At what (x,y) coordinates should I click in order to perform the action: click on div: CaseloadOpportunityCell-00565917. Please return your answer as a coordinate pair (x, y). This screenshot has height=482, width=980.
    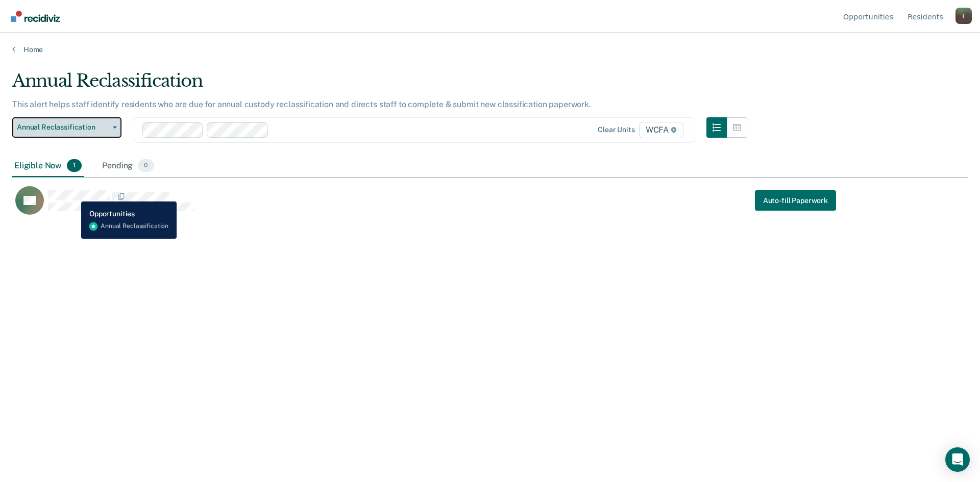
    Looking at the image, I should click on (431, 206).